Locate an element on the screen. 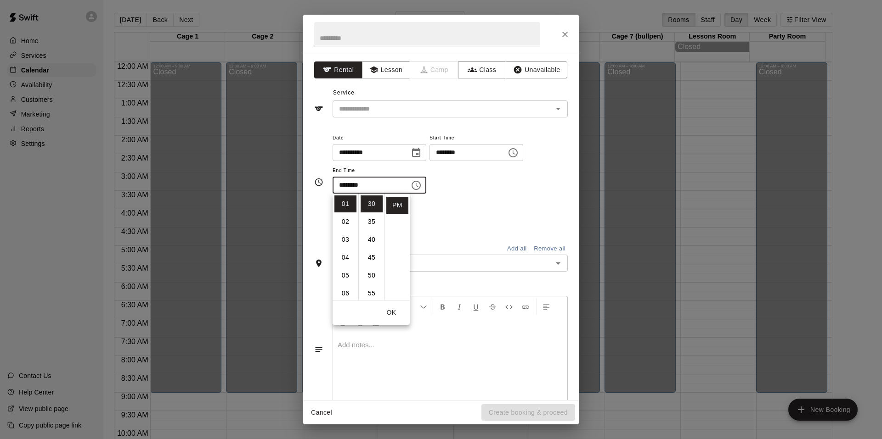 The width and height of the screenshot is (882, 439). button: Class is located at coordinates (482, 70).